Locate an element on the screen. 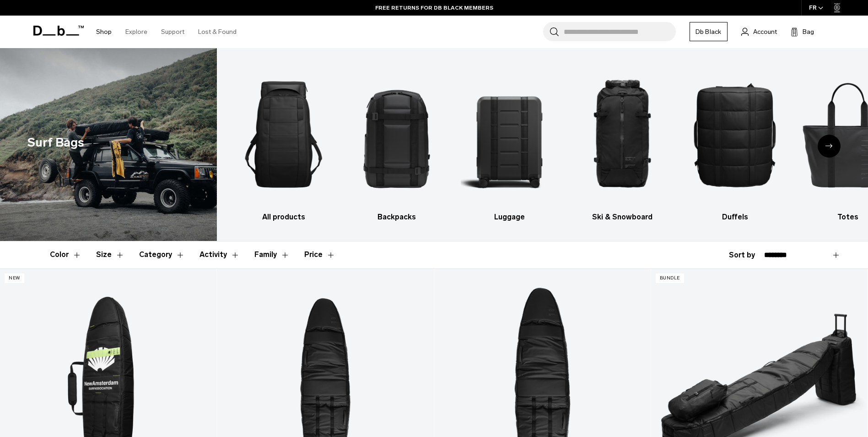 Image resolution: width=868 pixels, height=437 pixels. h3: Backpacks is located at coordinates (397, 217).